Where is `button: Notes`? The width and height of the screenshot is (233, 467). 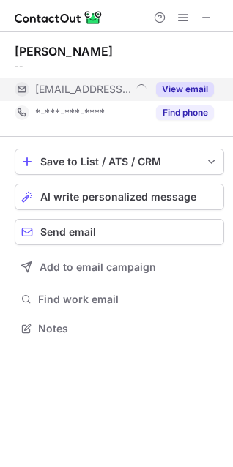
button: Notes is located at coordinates (119, 329).